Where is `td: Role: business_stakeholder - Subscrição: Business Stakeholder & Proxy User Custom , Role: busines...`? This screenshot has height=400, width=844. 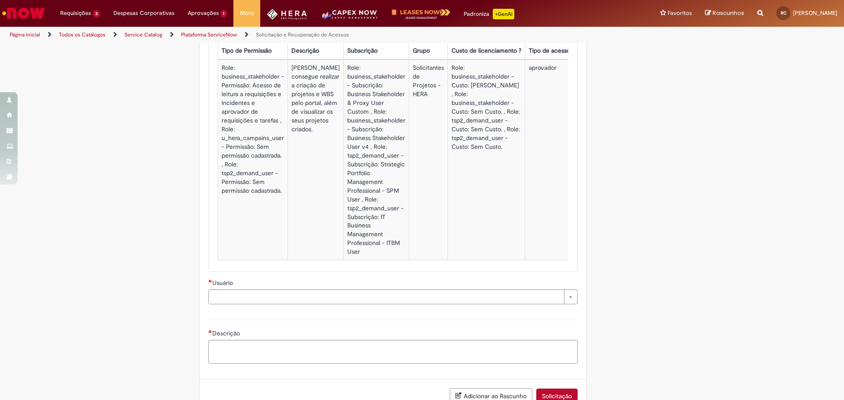 td: Role: business_stakeholder - Subscrição: Business Stakeholder & Proxy User Custom , Role: busines... is located at coordinates (376, 160).